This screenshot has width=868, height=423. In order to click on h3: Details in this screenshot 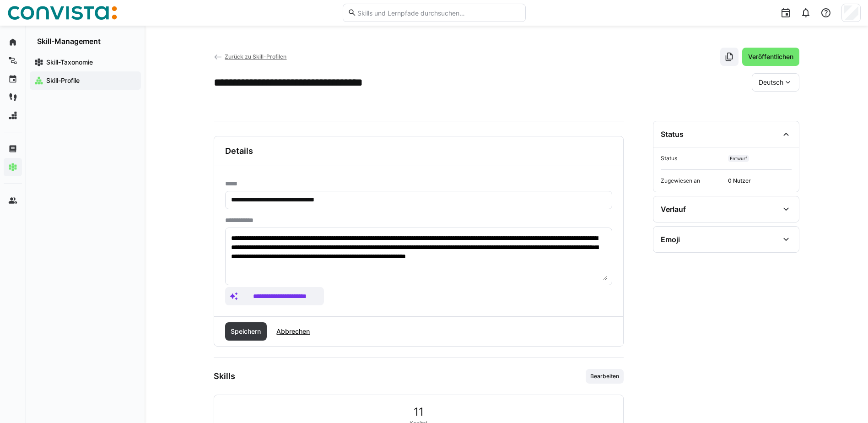, I will do `click(239, 151)`.